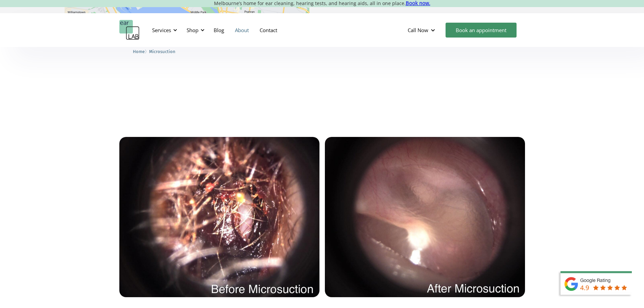  I want to click on a: Contact, so click(268, 30).